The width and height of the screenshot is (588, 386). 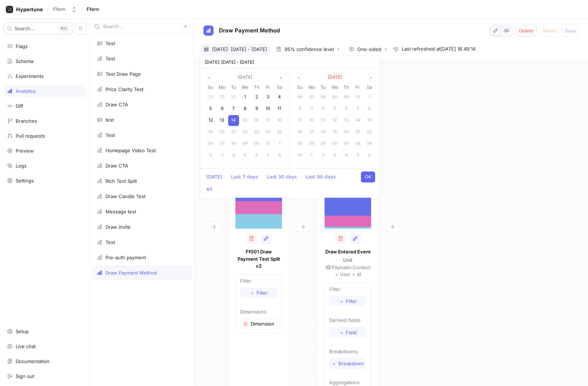 I want to click on span: 4, so click(x=323, y=108).